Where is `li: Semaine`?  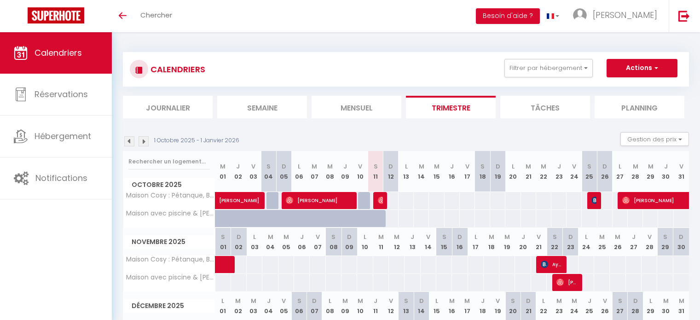
li: Semaine is located at coordinates (262, 107).